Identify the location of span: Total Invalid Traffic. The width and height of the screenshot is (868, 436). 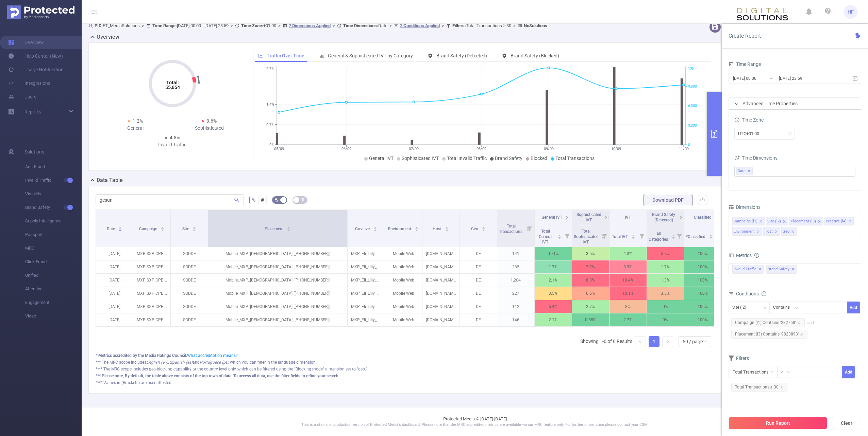
(466, 159).